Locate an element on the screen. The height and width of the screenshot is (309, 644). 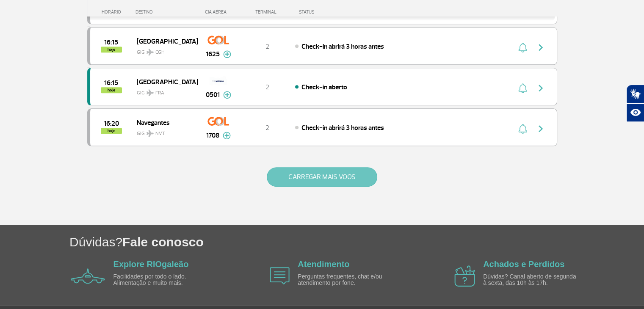
span: CGH is located at coordinates (160, 52).